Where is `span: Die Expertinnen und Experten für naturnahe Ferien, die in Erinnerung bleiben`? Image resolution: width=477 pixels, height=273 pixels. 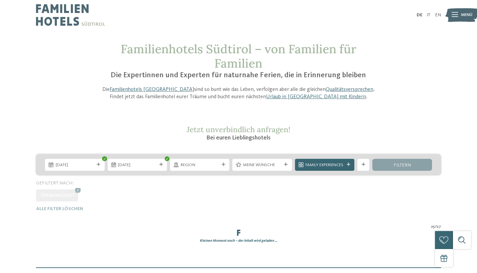 span: Die Expertinnen und Experten für naturnahe Ferien, die in Erinnerung bleiben is located at coordinates (238, 75).